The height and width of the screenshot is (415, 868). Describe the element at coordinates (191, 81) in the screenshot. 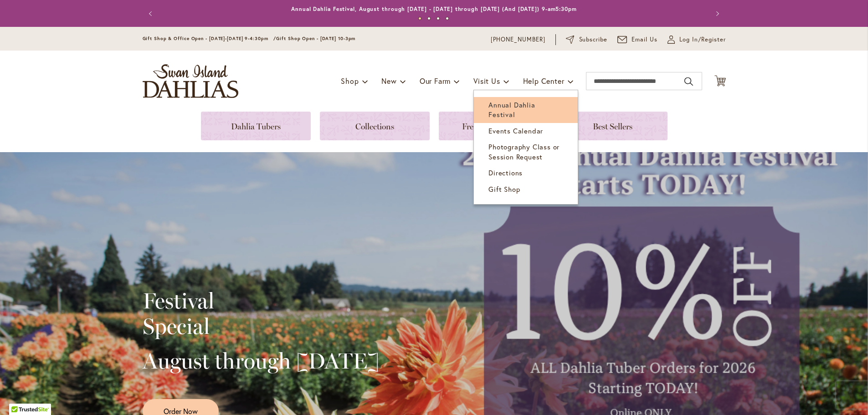

I see `a: store logo` at that location.